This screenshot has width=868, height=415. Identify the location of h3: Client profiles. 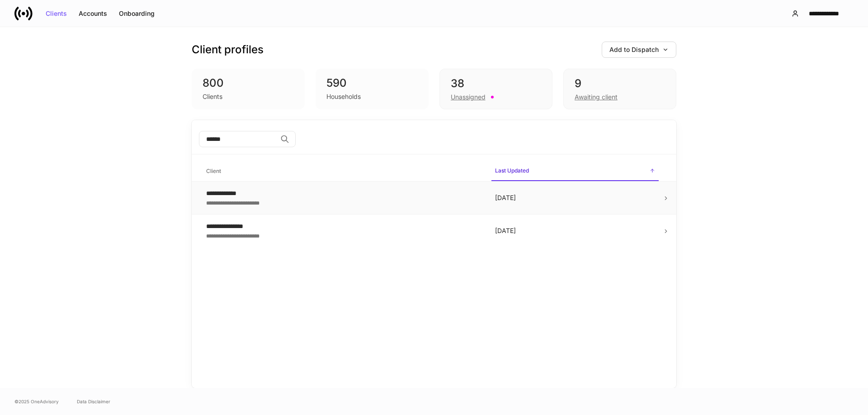
(228, 50).